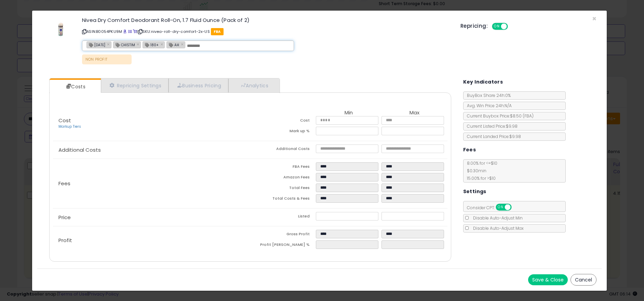 The image size is (644, 301). What do you see at coordinates (135, 32) in the screenshot?
I see `a: Your listing only` at bounding box center [135, 32].